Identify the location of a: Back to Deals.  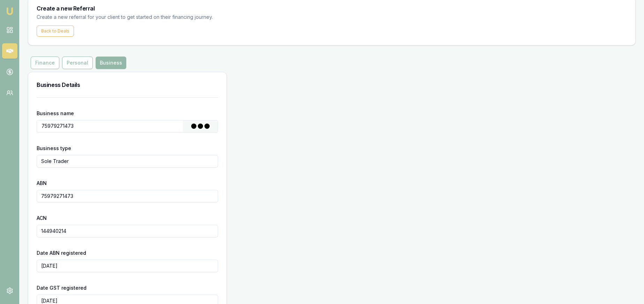
(55, 31).